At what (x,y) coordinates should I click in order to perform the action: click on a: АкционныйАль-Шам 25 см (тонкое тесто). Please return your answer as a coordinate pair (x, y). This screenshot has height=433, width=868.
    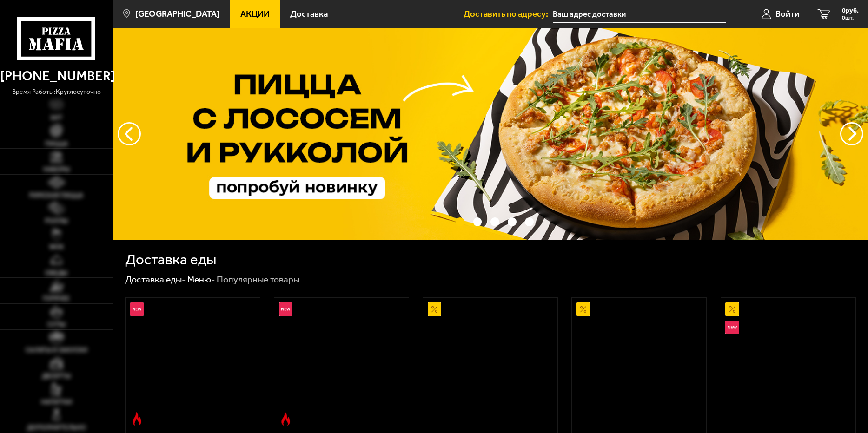
    Looking at the image, I should click on (490, 364).